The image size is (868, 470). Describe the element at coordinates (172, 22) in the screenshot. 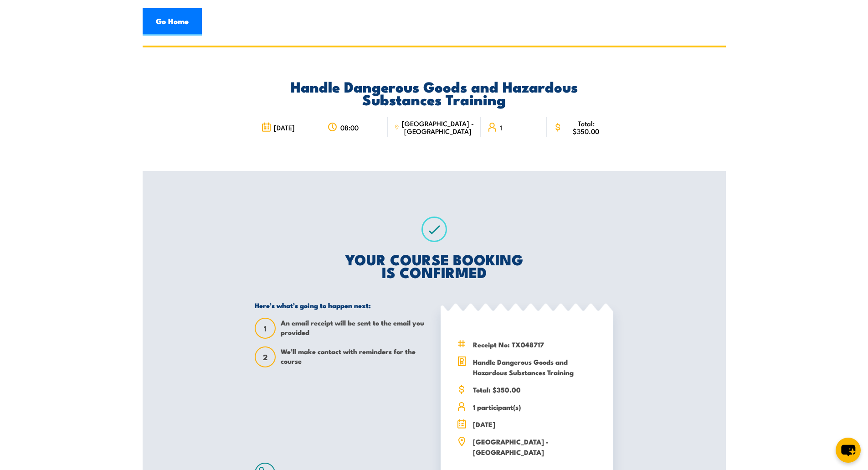

I see `a: Go Home` at that location.